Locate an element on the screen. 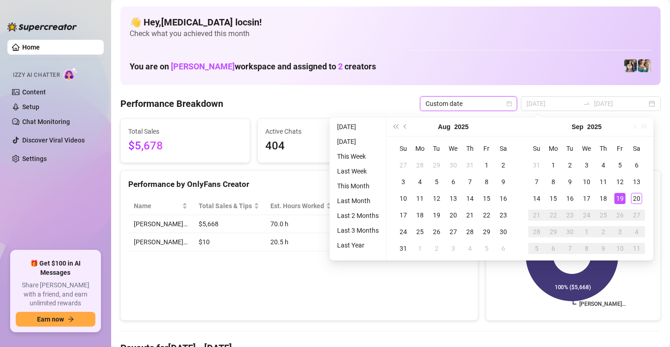 Image resolution: width=670 pixels, height=347 pixels. td: 2025-09-18 is located at coordinates (603, 199).